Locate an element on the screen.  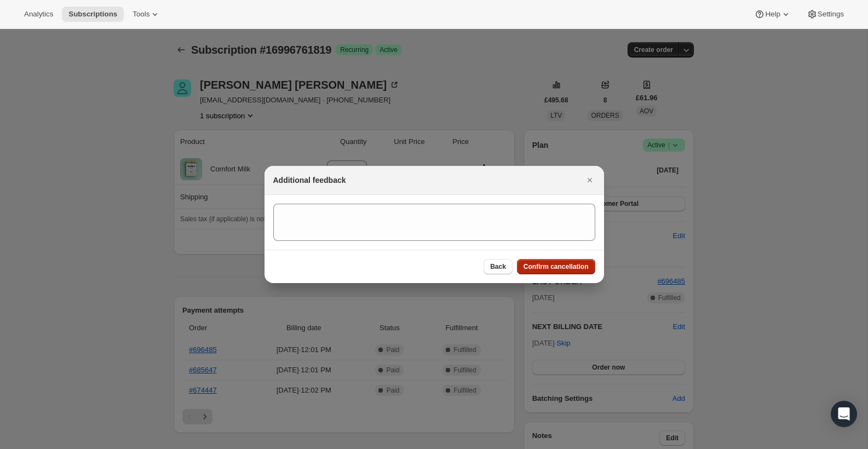
button: Subscriptions is located at coordinates (92, 15).